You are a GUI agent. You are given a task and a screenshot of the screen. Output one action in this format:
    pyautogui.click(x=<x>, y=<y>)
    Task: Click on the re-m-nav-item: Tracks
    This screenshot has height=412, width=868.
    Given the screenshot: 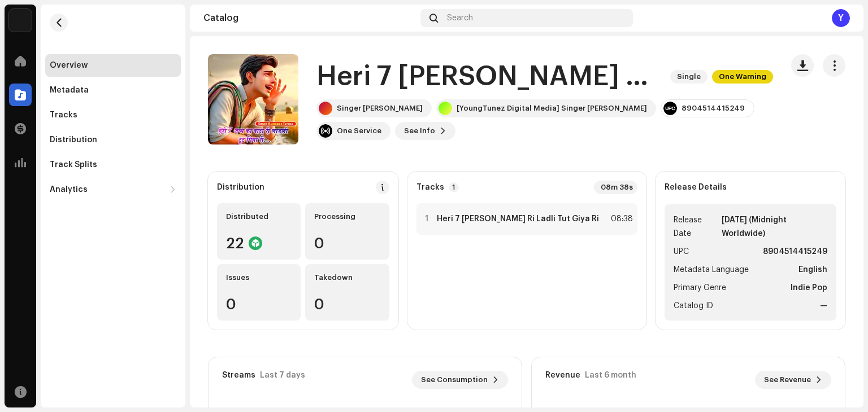 What is the action you would take?
    pyautogui.click(x=113, y=115)
    